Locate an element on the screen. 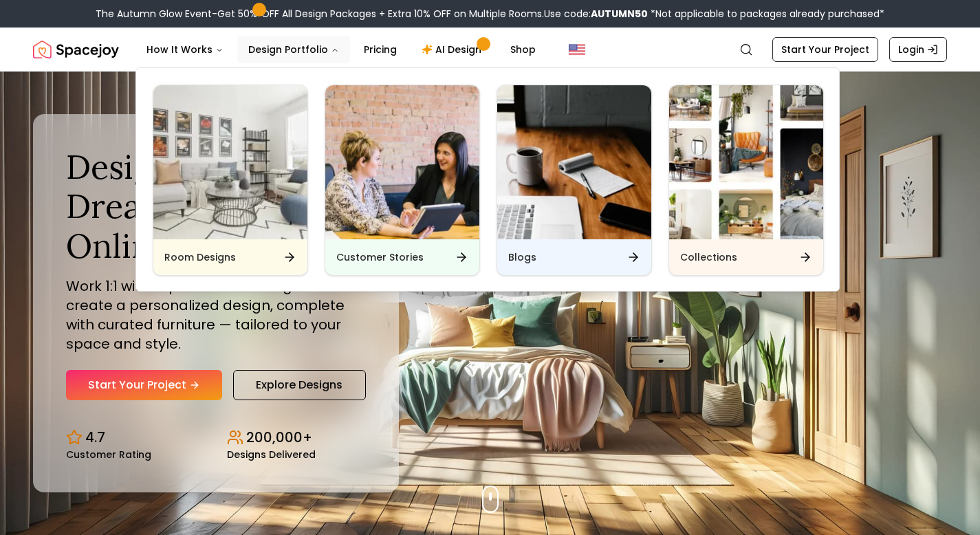  b: AUTUMN50 is located at coordinates (619, 14).